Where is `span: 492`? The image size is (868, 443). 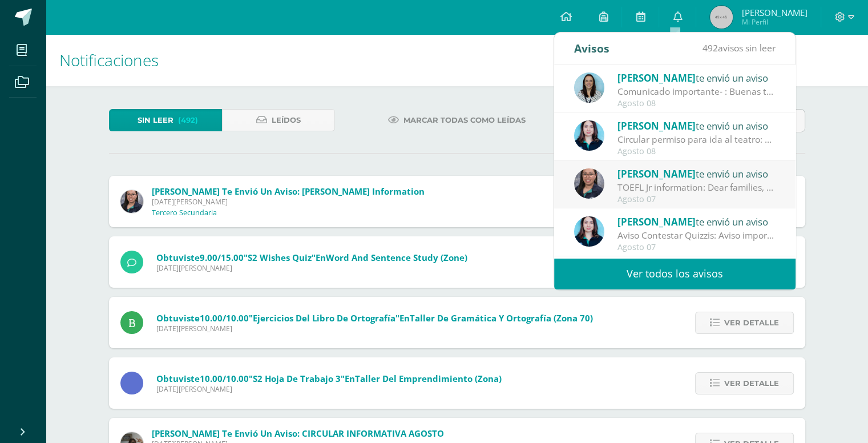
span: 492 is located at coordinates (710, 48).